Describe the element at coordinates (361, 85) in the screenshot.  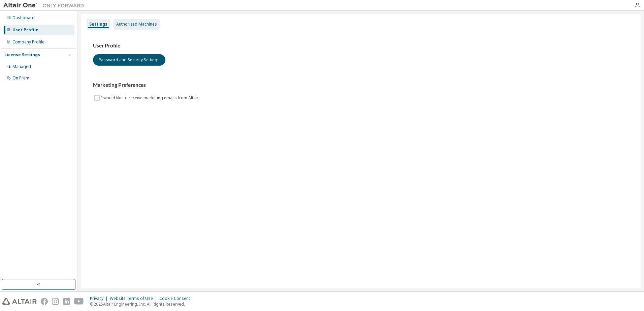
I see `h3: Marketing Preferences` at that location.